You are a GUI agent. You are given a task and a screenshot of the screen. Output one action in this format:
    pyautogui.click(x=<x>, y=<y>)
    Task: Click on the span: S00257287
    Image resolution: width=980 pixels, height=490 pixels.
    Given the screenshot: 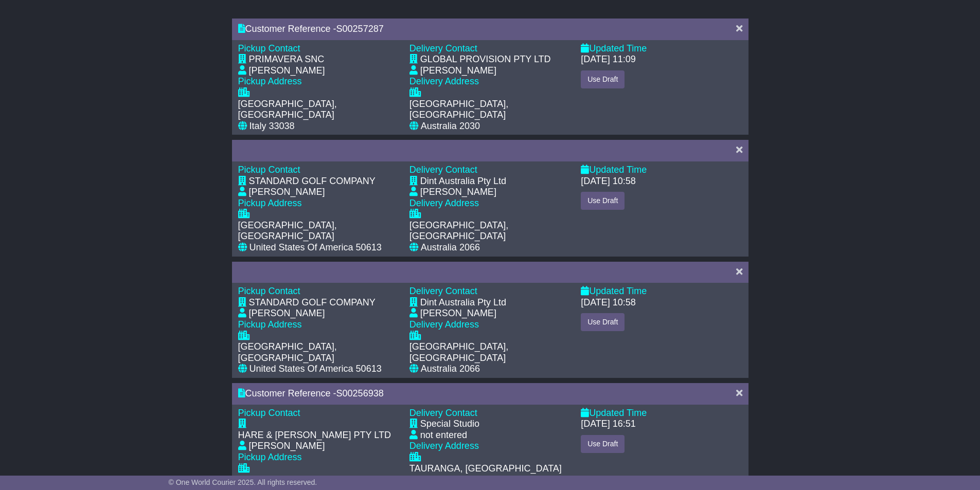 What is the action you would take?
    pyautogui.click(x=360, y=29)
    